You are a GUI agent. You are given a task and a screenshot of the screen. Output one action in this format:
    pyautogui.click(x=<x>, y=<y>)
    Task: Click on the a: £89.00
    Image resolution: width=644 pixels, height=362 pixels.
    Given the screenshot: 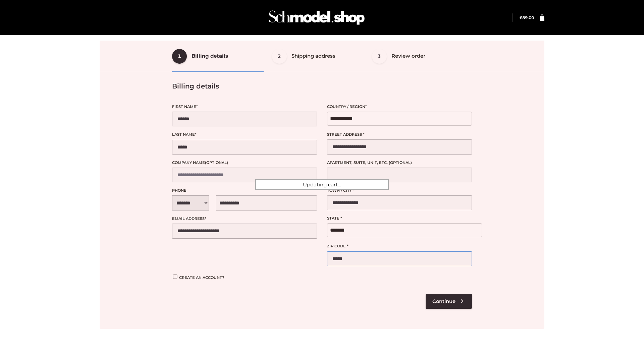 What is the action you would take?
    pyautogui.click(x=527, y=17)
    